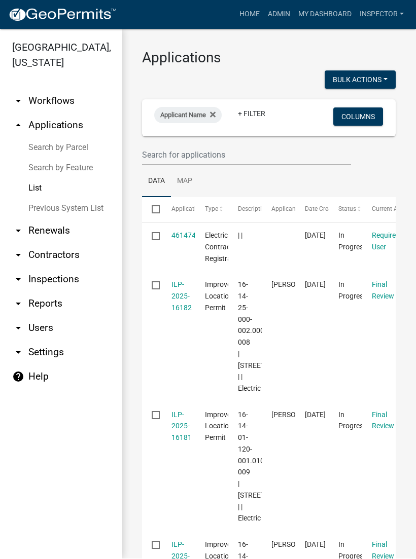 This screenshot has height=559, width=416. What do you see at coordinates (18, 377) in the screenshot?
I see `i: help` at bounding box center [18, 377].